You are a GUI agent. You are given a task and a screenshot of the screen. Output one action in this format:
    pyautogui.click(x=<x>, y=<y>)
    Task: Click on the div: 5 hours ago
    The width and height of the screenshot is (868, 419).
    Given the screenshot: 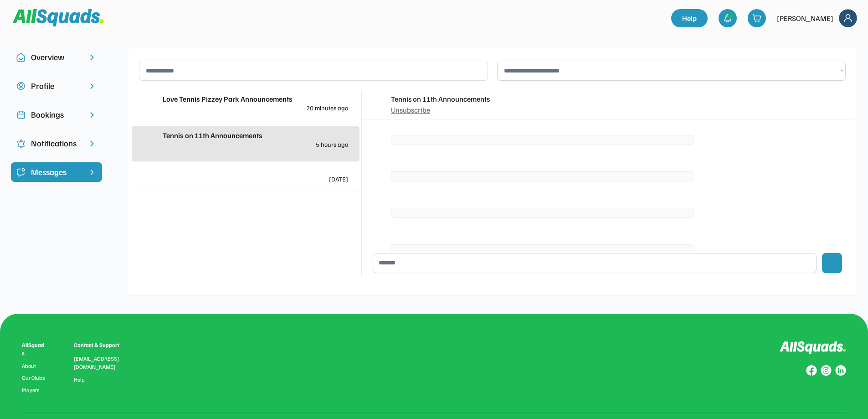 What is the action you would take?
    pyautogui.click(x=332, y=144)
    